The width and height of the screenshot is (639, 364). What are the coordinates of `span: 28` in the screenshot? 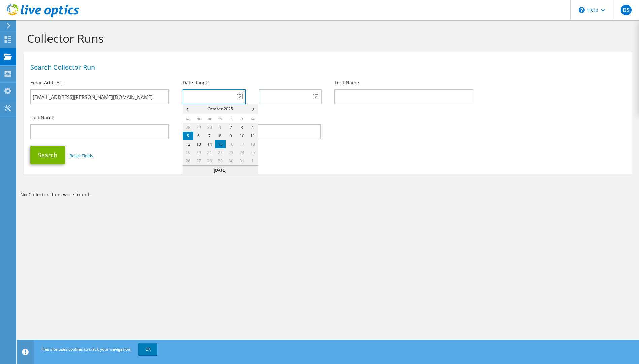 It's located at (209, 161).